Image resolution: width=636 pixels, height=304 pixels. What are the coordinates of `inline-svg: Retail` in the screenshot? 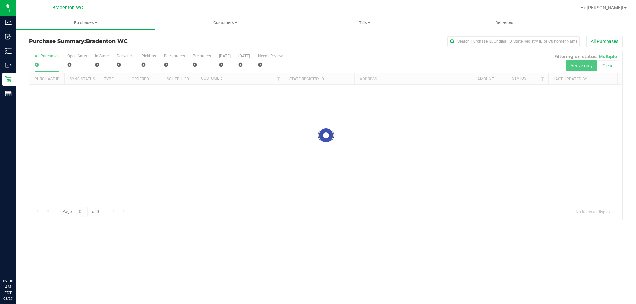 It's located at (8, 79).